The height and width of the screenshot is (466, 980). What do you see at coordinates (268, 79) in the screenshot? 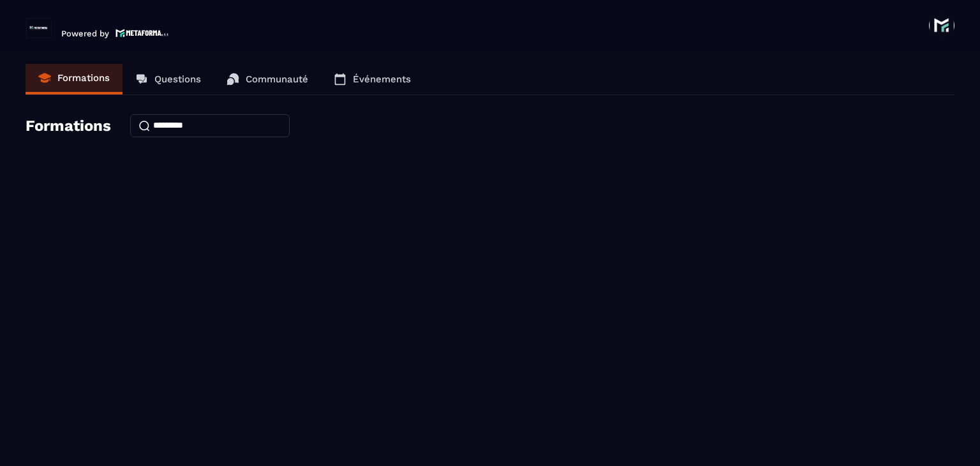
I see `a: Communauté` at bounding box center [268, 79].